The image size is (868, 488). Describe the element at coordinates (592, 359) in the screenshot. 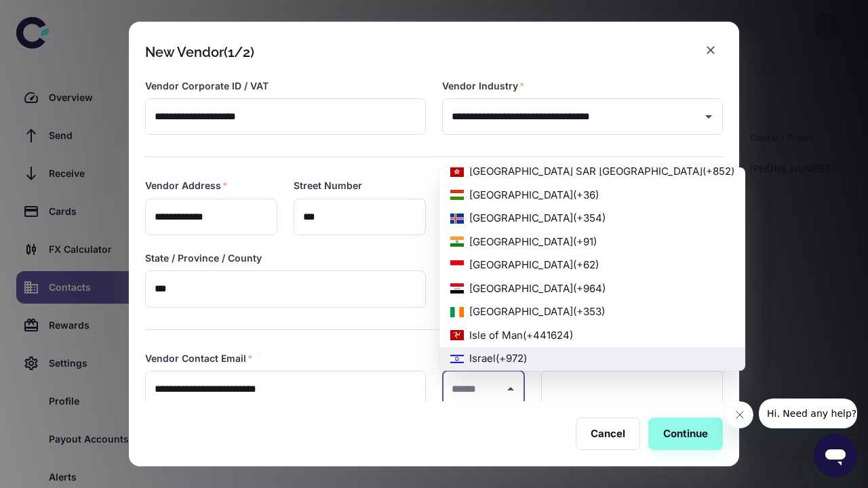

I see `li: Israel ( +972 )` at that location.